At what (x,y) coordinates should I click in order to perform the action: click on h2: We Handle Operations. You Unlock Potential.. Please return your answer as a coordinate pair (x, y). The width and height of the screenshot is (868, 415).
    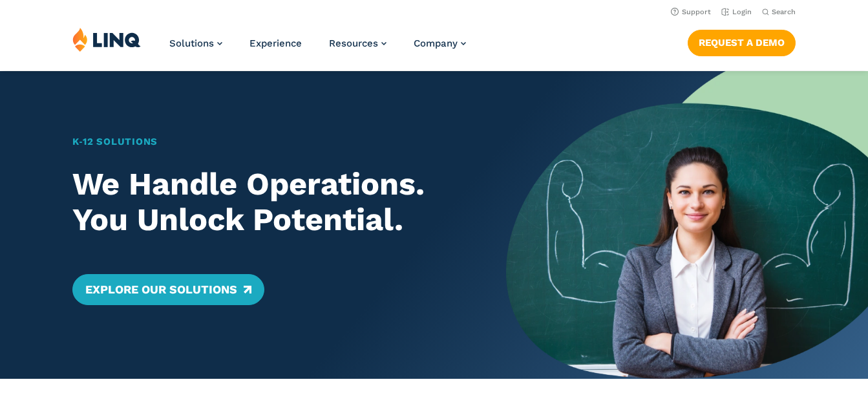
    Looking at the image, I should click on (272, 202).